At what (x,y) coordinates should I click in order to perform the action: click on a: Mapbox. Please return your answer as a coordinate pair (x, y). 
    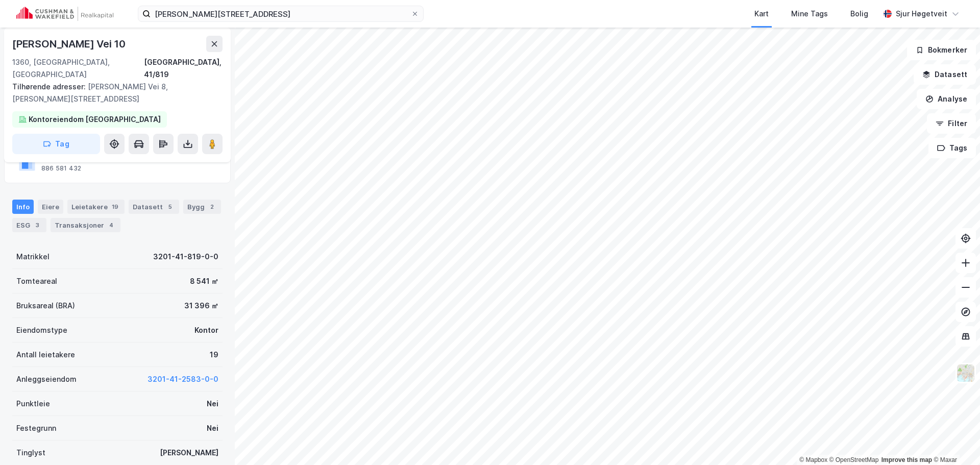
    Looking at the image, I should click on (814, 460).